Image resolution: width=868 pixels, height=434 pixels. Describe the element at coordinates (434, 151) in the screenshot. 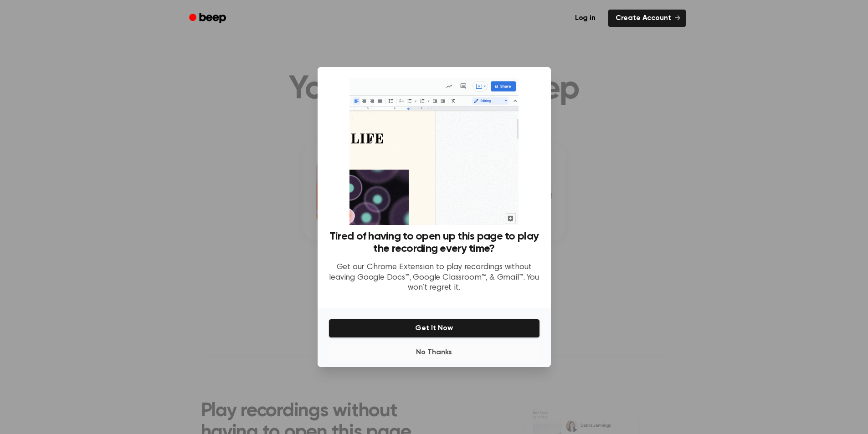

I see `img: Beep extension in action` at that location.